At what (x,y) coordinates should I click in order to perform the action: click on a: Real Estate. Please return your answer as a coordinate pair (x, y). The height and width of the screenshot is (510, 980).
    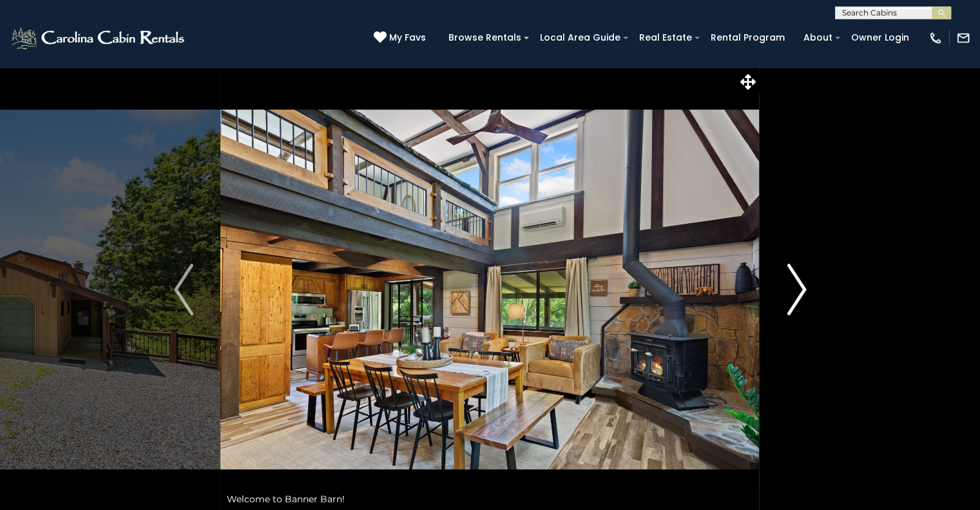
    Looking at the image, I should click on (665, 38).